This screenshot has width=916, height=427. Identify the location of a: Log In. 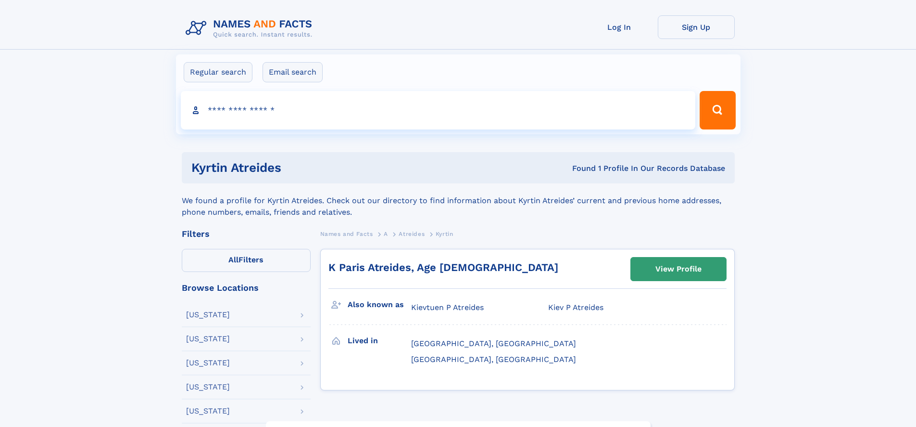
(619, 27).